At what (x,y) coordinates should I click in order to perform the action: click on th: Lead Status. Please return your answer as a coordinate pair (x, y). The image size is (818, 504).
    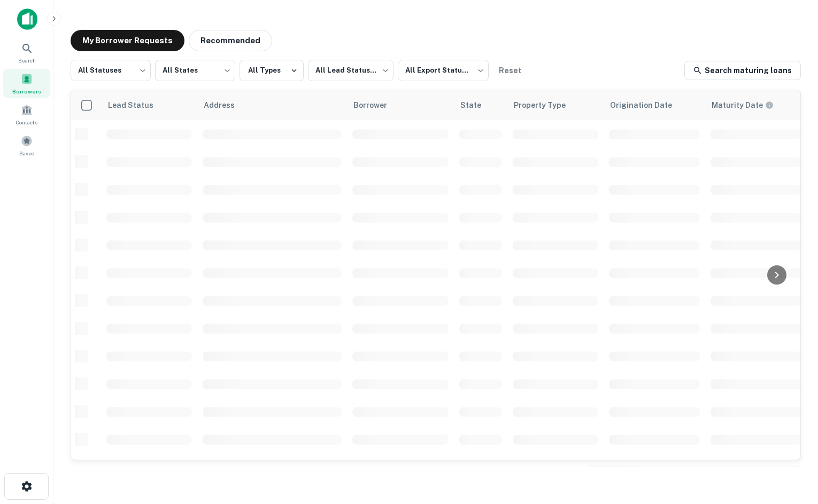
    Looking at the image, I should click on (149, 105).